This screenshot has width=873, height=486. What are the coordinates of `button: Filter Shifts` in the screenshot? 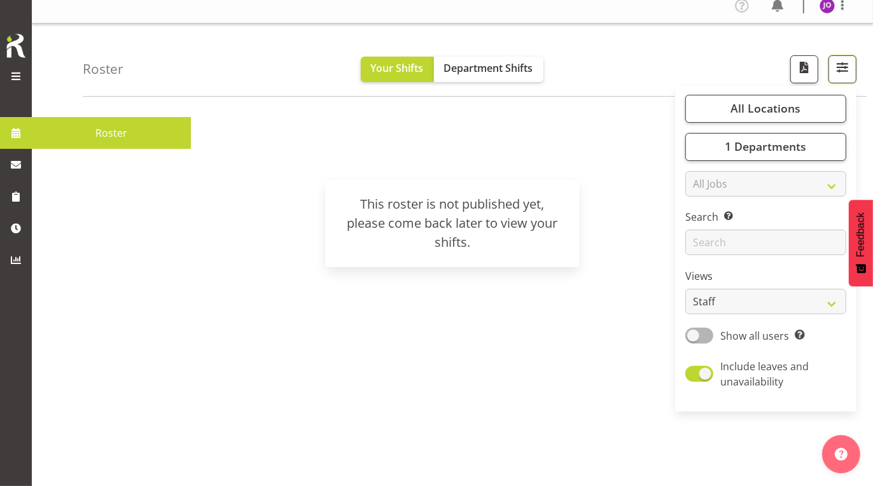 It's located at (842, 69).